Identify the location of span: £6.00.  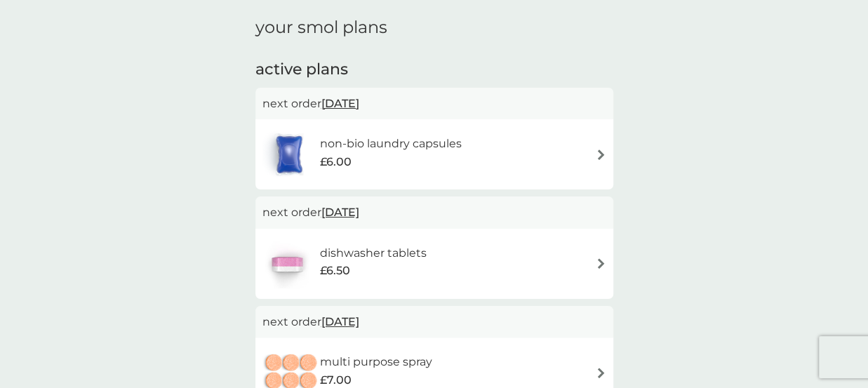
(335, 162).